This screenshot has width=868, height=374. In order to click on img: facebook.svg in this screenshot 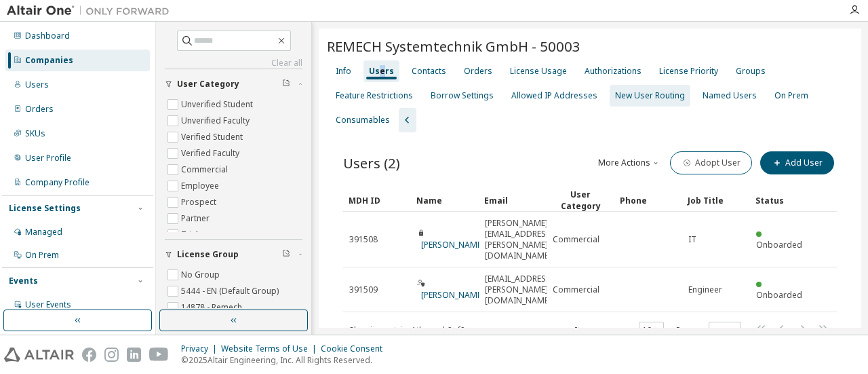, I will do `click(89, 354)`.